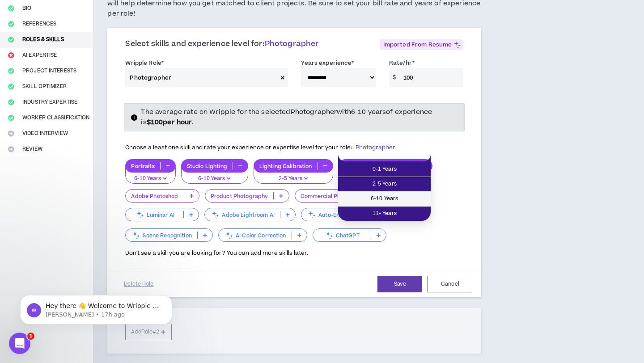  What do you see at coordinates (27, 34) in the screenshot?
I see `img: Profile image for Morgan` at bounding box center [27, 34].